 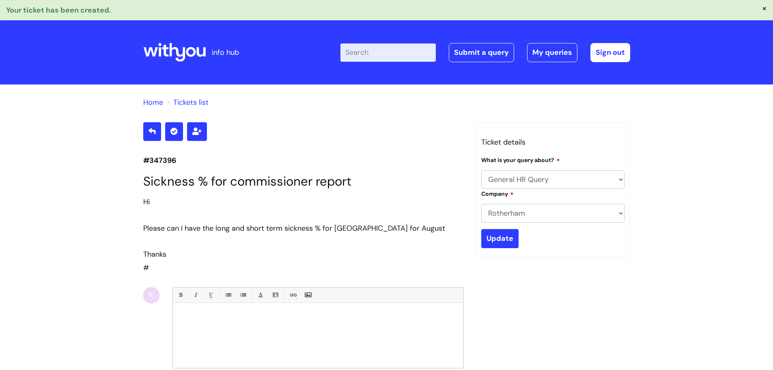 I want to click on label: What is your query about?, so click(x=521, y=160).